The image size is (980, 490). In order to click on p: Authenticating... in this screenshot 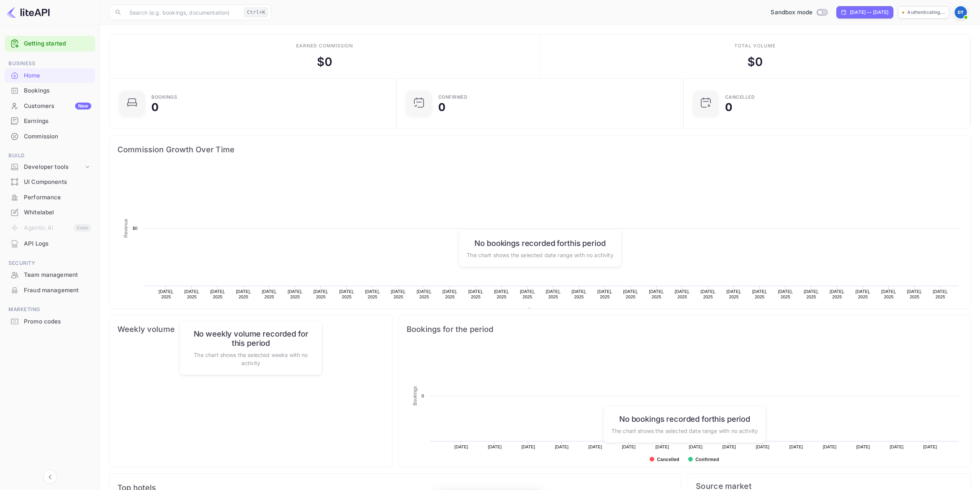, I will do `click(926, 12)`.